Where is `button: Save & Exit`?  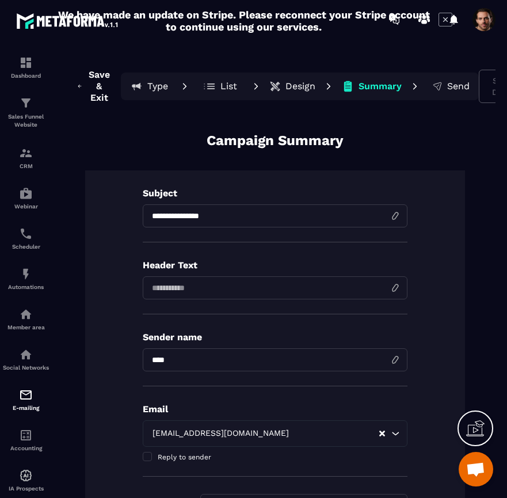 button: Save & Exit is located at coordinates (94, 86).